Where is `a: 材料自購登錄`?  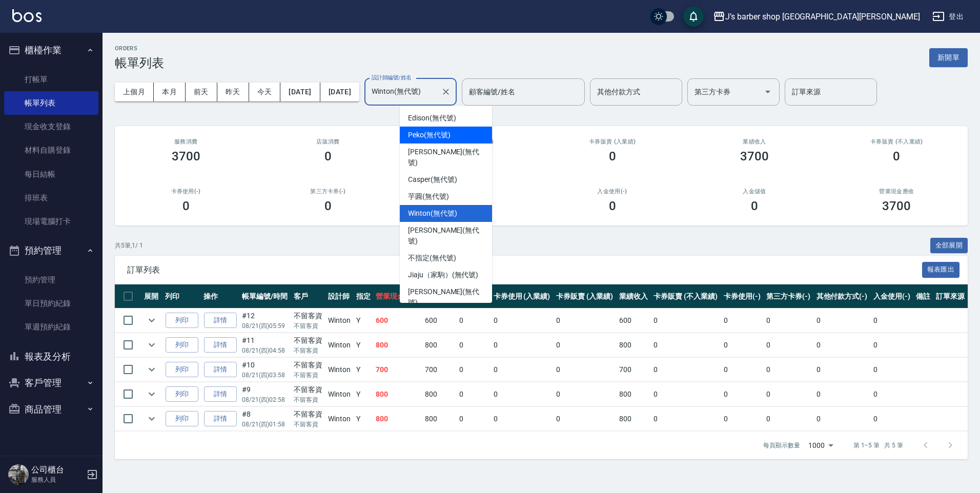 a: 材料自購登錄 is located at coordinates (51, 150).